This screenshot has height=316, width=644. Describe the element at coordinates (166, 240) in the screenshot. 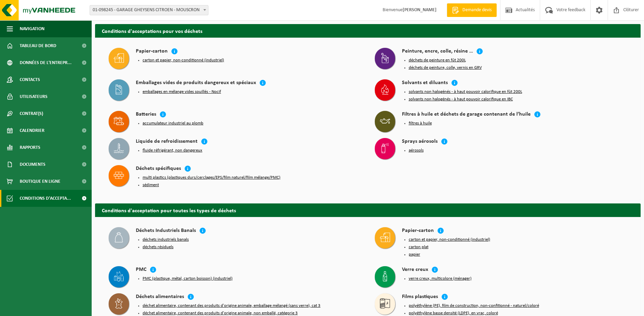

I see `button: déchets industriels banals` at that location.